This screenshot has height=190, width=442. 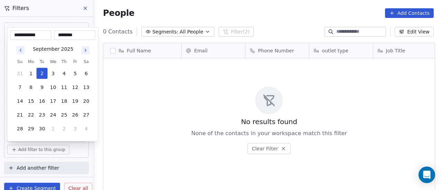 I want to click on button: 28, so click(x=20, y=129).